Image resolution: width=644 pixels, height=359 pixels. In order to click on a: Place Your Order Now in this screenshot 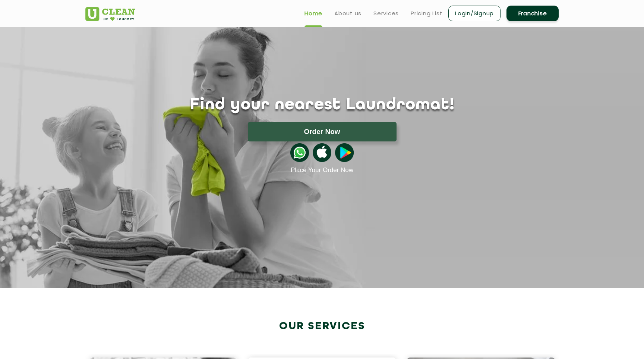, I will do `click(322, 170)`.